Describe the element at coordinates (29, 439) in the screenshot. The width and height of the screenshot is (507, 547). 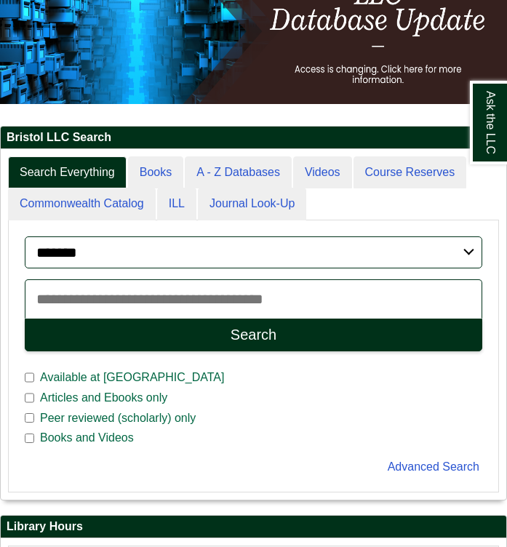
I see `input: Books and Videos` at that location.